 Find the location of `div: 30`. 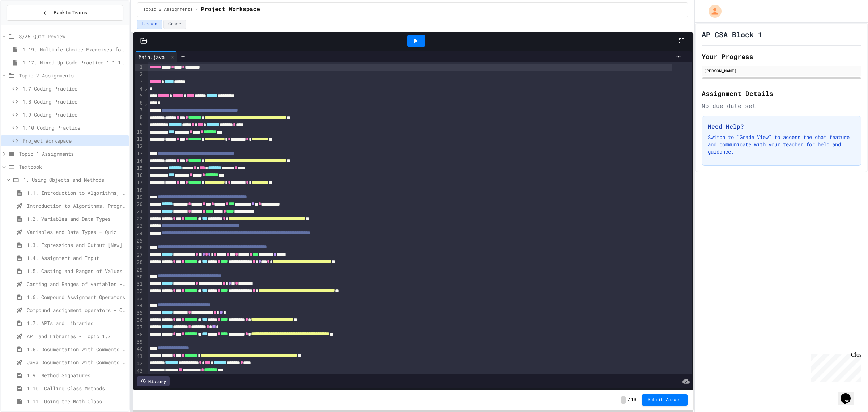

div: 30 is located at coordinates (139, 277).